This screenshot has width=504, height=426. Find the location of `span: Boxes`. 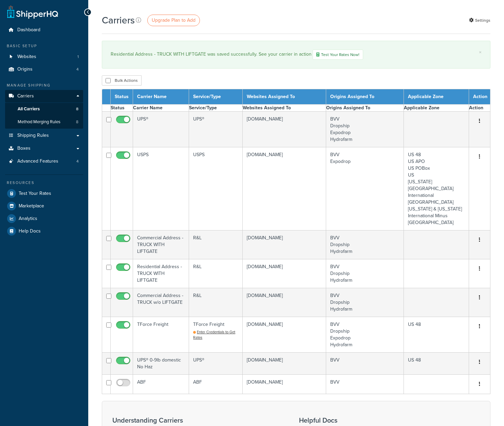

span: Boxes is located at coordinates (24, 149).